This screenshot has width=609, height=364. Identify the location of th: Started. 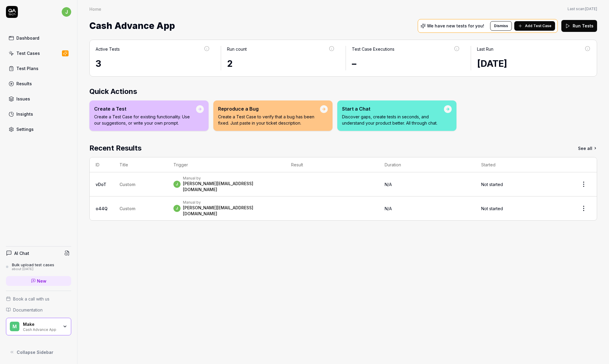
(524, 165).